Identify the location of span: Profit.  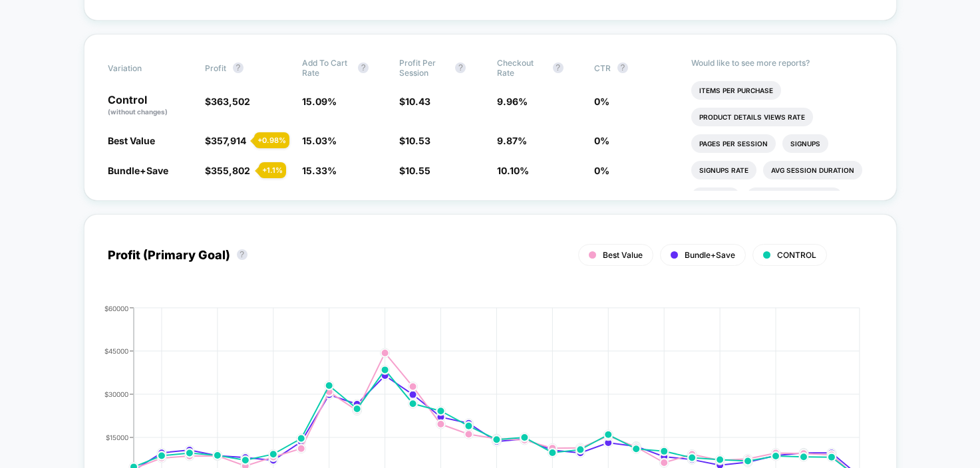
(215, 68).